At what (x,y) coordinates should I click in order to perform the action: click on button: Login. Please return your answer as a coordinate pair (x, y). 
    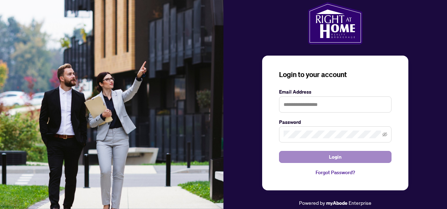
    Looking at the image, I should click on (335, 157).